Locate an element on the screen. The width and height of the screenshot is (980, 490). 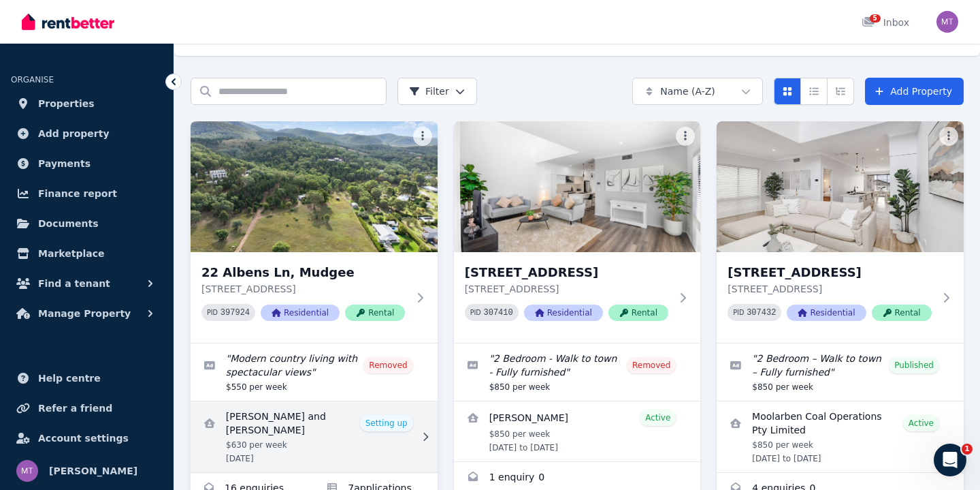
img: RentBetter is located at coordinates (68, 22).